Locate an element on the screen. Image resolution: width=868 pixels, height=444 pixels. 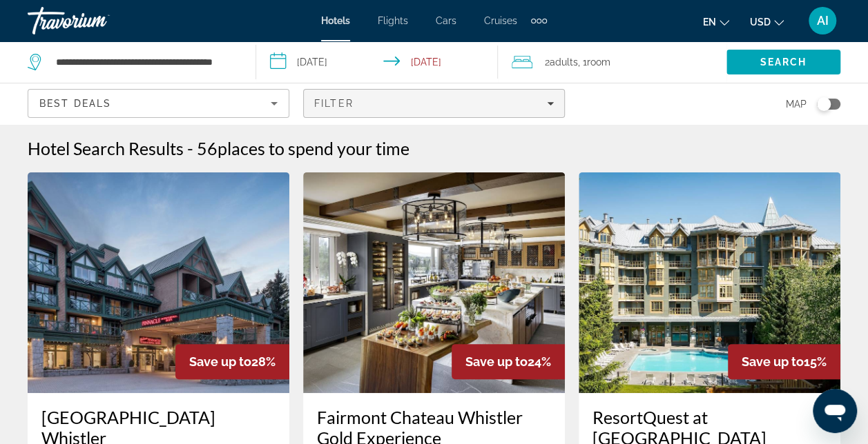
div: 28% is located at coordinates (232, 362).